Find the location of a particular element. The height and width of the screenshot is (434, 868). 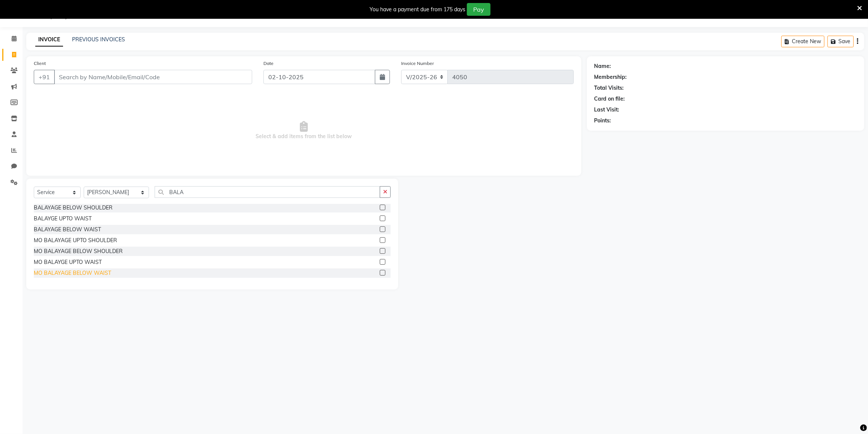

button: Create New is located at coordinates (803, 42).